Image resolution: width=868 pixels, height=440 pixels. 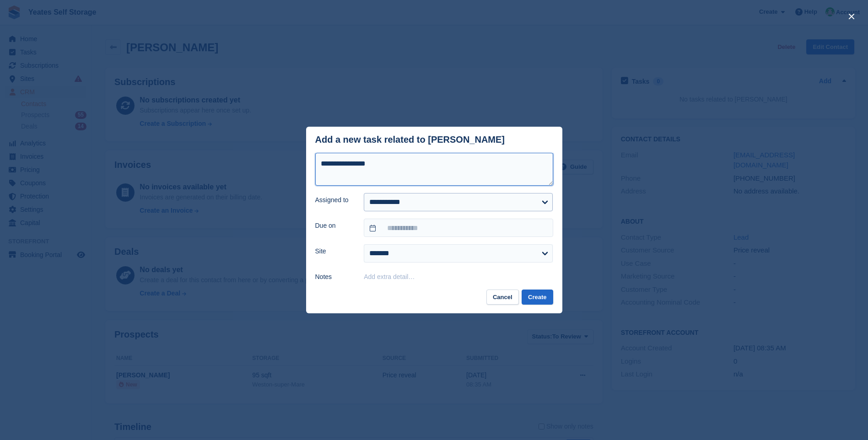 What do you see at coordinates (538, 296) in the screenshot?
I see `button: Create` at bounding box center [538, 296].